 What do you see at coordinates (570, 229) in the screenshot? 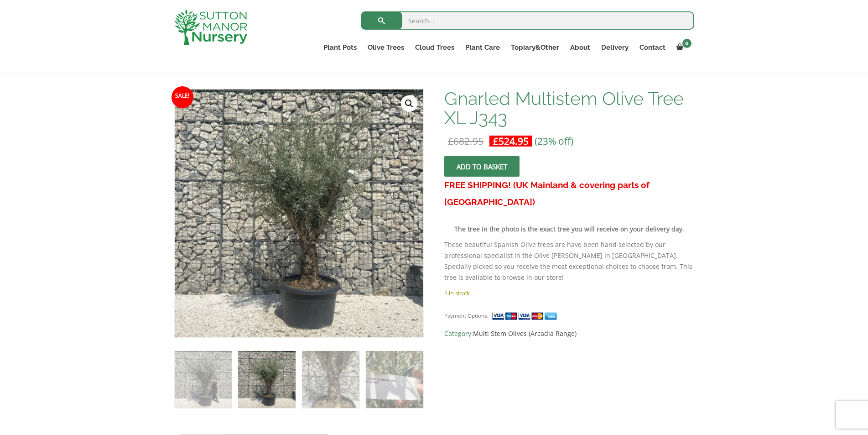
I see `strong: The tree in the photo is the exact tree you will receive on your delivery day.` at bounding box center [570, 229].